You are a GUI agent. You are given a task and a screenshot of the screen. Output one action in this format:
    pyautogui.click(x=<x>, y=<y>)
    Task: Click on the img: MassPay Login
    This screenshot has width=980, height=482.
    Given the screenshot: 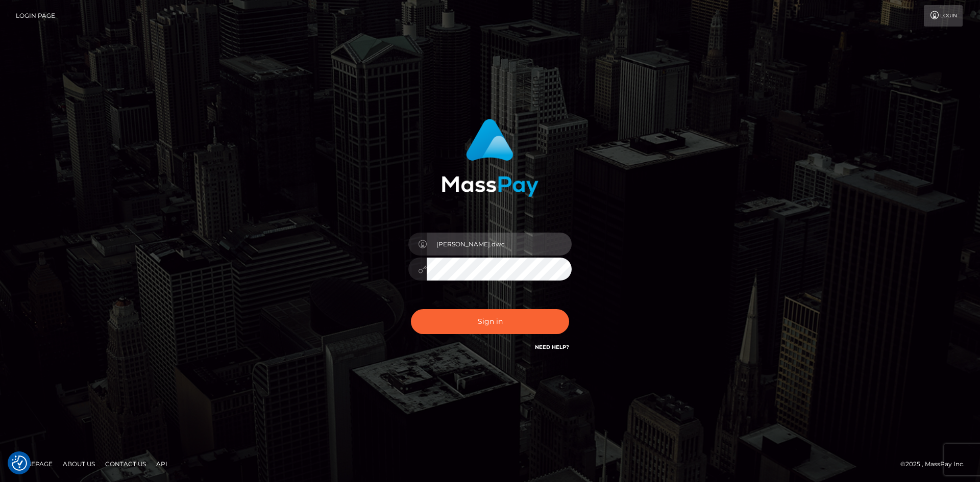 What is the action you would take?
    pyautogui.click(x=490, y=158)
    